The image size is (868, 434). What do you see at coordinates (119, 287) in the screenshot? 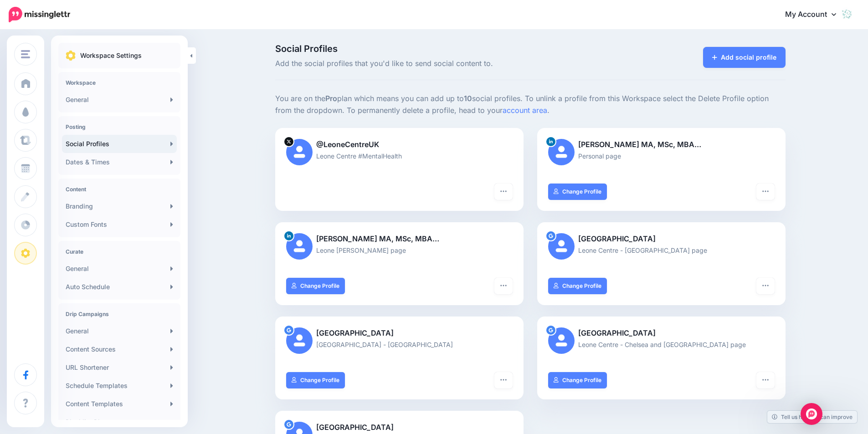
I see `a: Auto Schedule` at bounding box center [119, 287].